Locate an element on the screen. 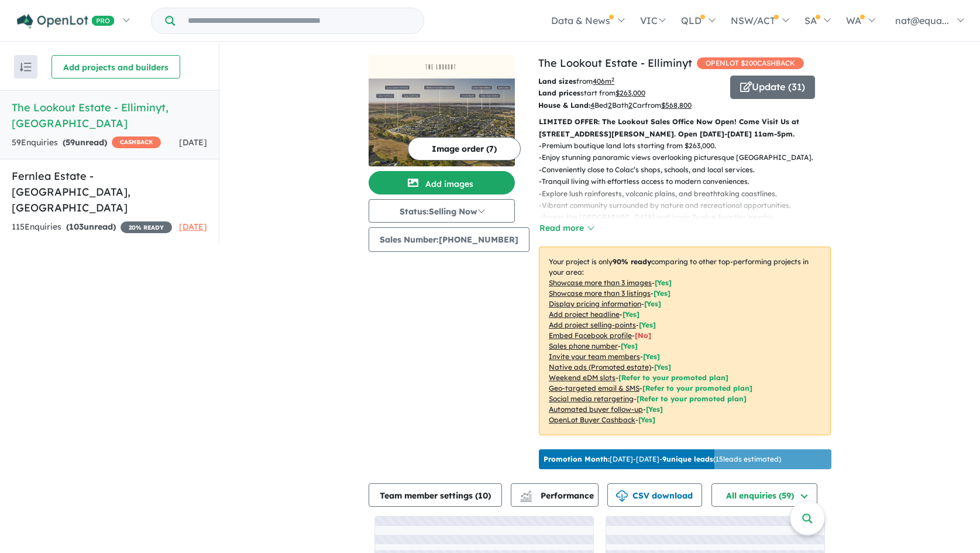 The width and height of the screenshot is (980, 553). p: - Vibrant community surrounded by nature and recreational opportunities. is located at coordinates (681, 205).